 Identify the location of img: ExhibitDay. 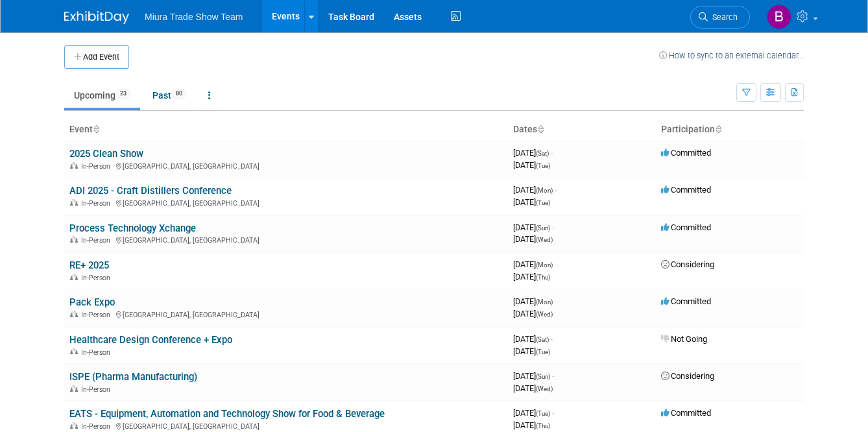
(96, 17).